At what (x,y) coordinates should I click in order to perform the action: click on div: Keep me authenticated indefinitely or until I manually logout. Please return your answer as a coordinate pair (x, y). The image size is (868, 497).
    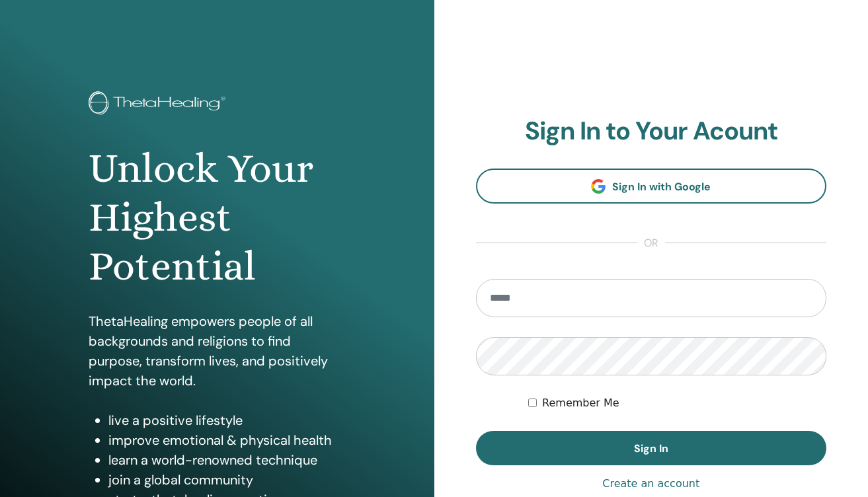
    Looking at the image, I should click on (677, 403).